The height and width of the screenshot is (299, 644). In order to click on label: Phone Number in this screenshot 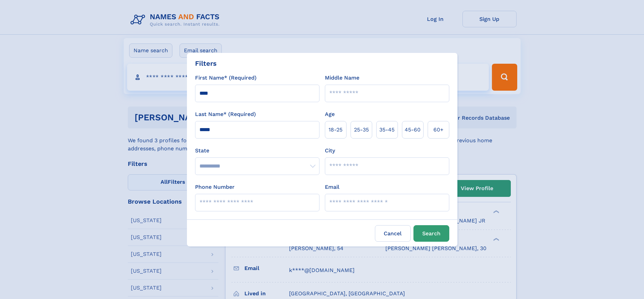, I will do `click(214, 187)`.